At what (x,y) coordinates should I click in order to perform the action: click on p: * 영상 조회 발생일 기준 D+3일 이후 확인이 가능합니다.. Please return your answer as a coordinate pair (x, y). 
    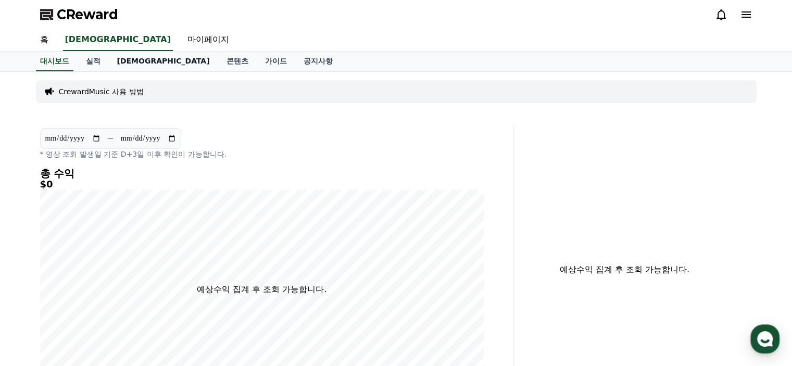
    Looking at the image, I should click on (262, 154).